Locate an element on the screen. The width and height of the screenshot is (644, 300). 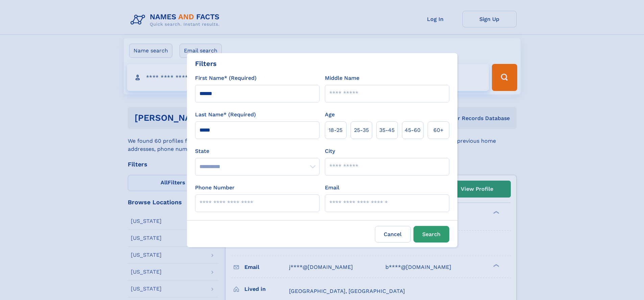
label: Middle Name is located at coordinates (342, 78).